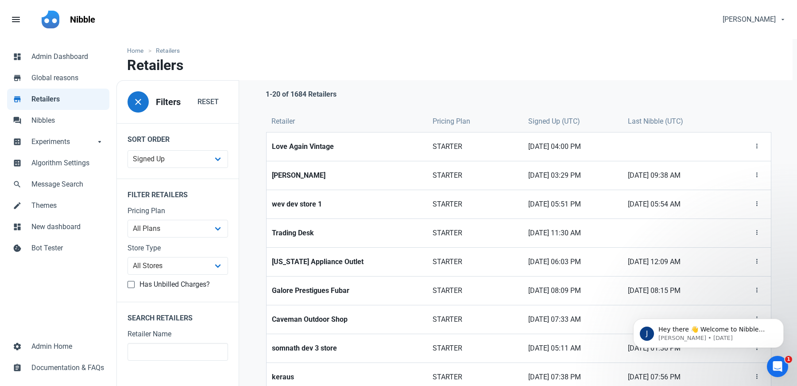 Image resolution: width=797 pixels, height=386 pixels. I want to click on a: calculateExperimentsarrow_drop_down, so click(58, 142).